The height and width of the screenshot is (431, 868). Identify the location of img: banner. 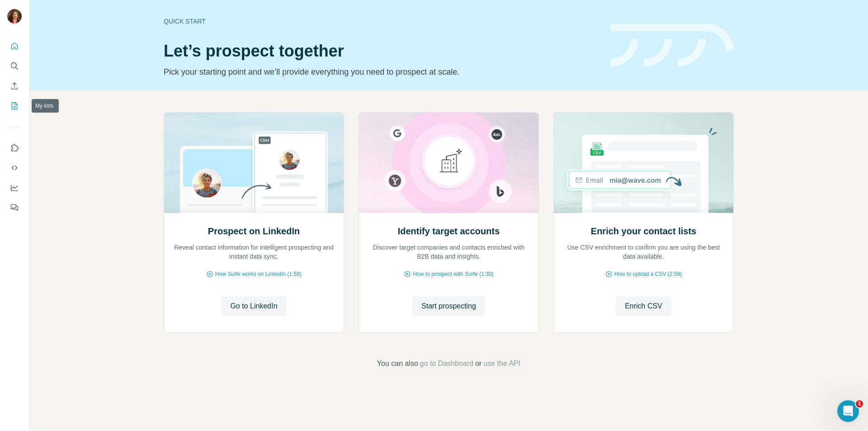
(672, 45).